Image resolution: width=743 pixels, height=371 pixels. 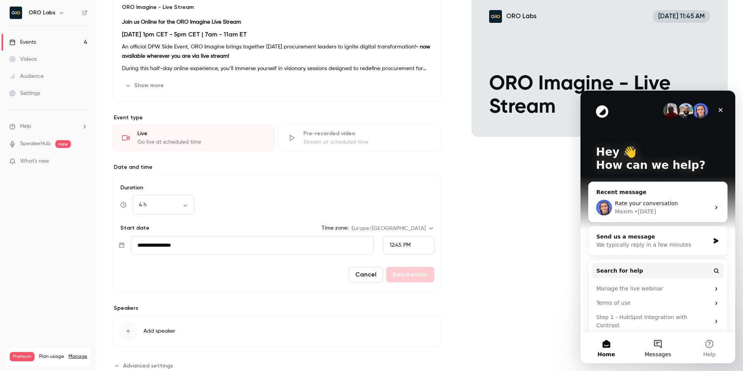 I want to click on img: ORO Labs, so click(x=16, y=13).